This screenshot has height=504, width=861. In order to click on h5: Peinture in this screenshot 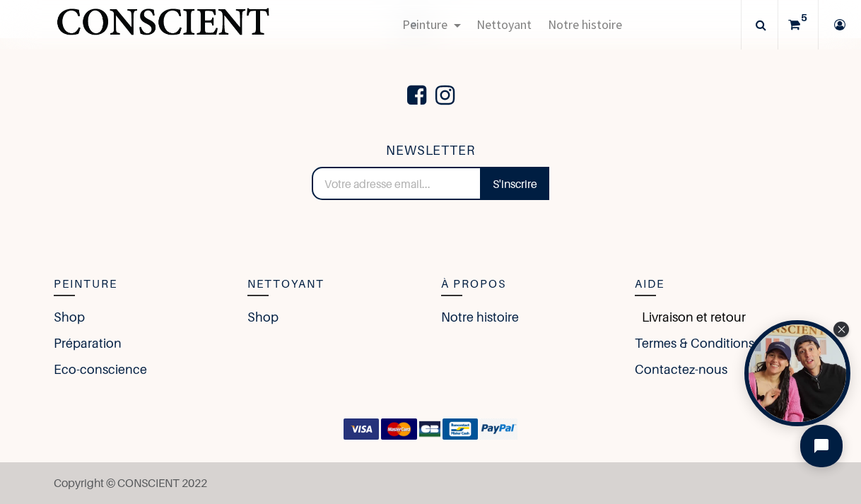, I will do `click(140, 284)`.